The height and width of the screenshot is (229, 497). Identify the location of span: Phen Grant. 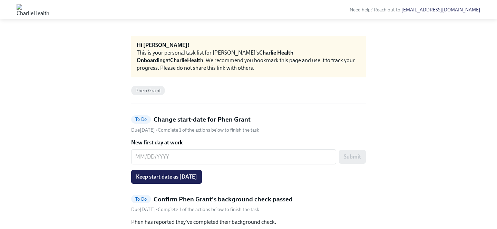
(148, 90).